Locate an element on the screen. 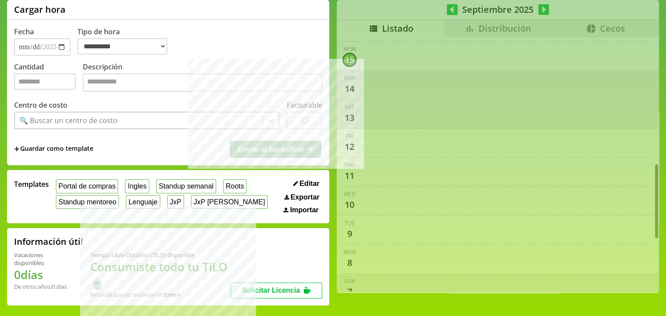  span: Templates is located at coordinates (31, 184).